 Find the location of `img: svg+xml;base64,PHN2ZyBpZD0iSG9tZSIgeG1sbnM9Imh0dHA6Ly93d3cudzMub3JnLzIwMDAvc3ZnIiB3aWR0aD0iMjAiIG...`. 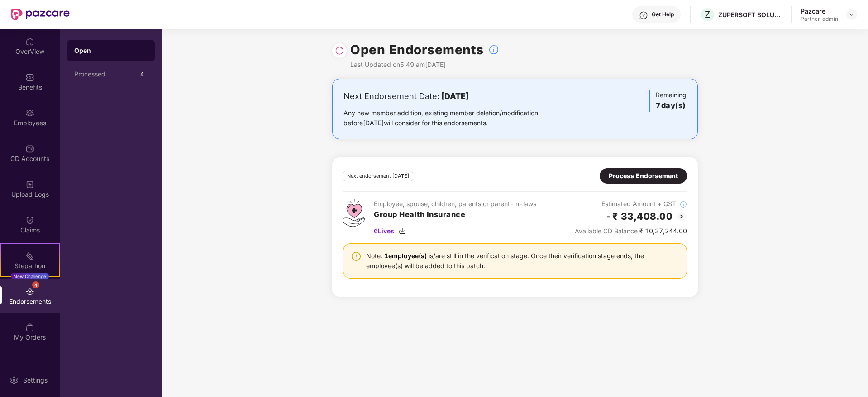

img: svg+xml;base64,PHN2ZyBpZD0iSG9tZSIgeG1sbnM9Imh0dHA6Ly93d3cudzMub3JnLzIwMDAvc3ZnIiB3aWR0aD0iMjAiIG... is located at coordinates (30, 41).